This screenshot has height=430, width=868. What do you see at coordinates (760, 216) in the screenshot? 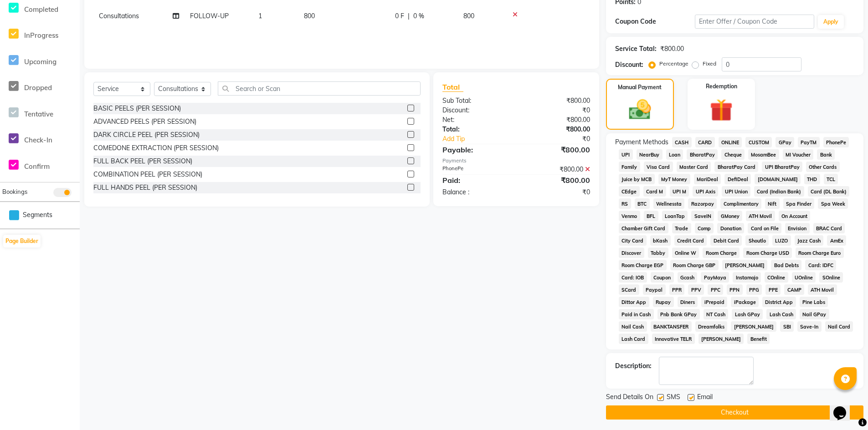
I see `span: ATH Movil` at bounding box center [760, 216].